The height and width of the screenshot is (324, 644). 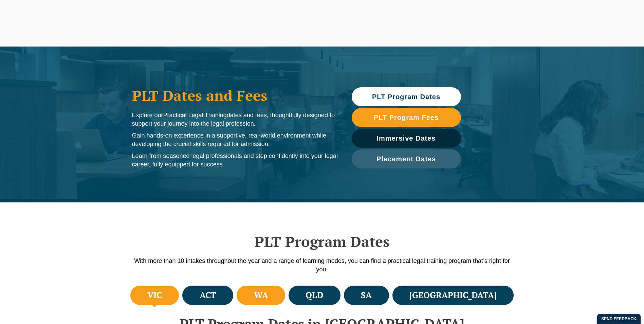 I want to click on span: Immersive Dates, so click(x=406, y=138).